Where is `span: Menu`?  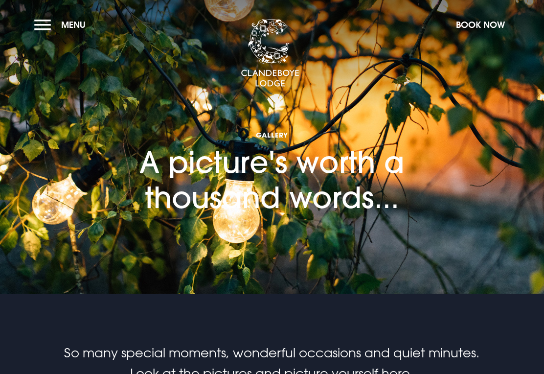
span: Menu is located at coordinates (73, 24).